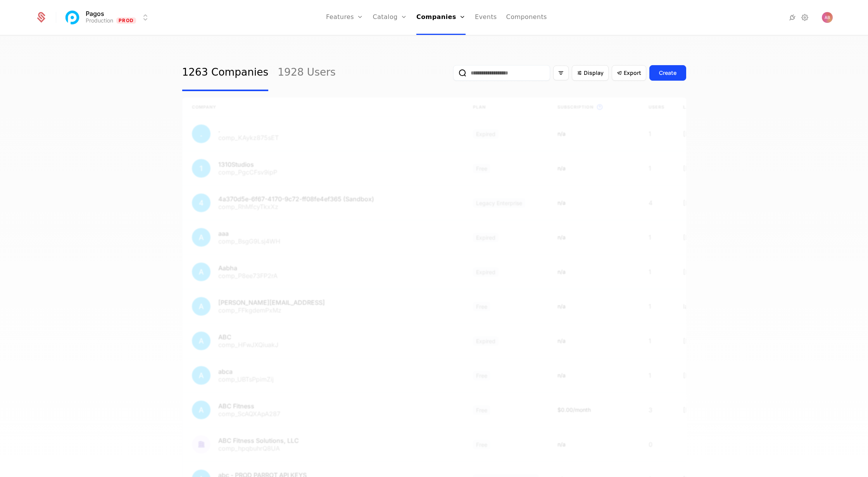 The image size is (868, 477). I want to click on img: Andy Barker, so click(828, 18).